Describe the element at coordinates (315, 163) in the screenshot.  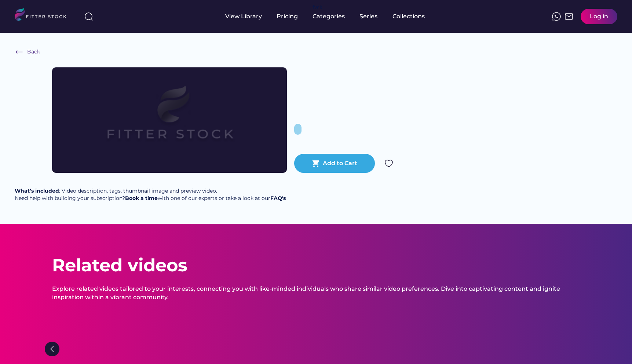
I see `text: shopping_cart` at that location.